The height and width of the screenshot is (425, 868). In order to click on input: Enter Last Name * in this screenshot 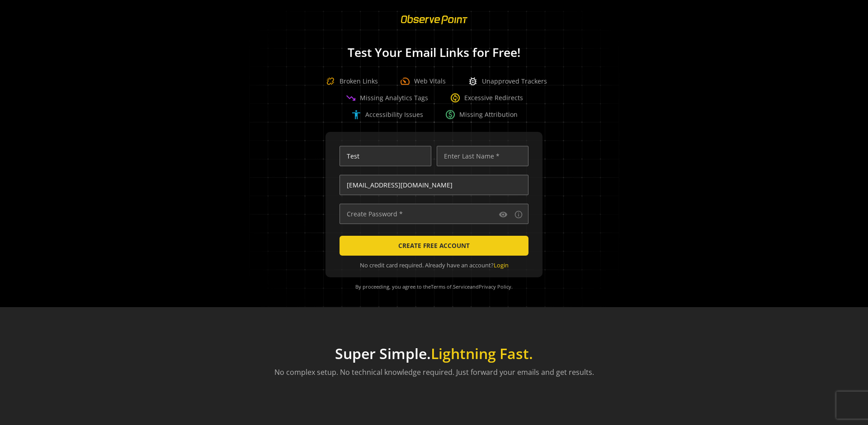, I will do `click(483, 156)`.